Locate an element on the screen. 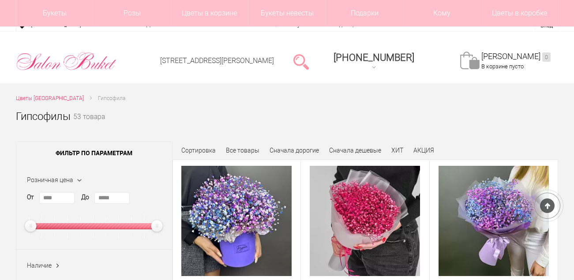 The width and height of the screenshot is (574, 280). a: Сначала дорогие is located at coordinates (294, 150).